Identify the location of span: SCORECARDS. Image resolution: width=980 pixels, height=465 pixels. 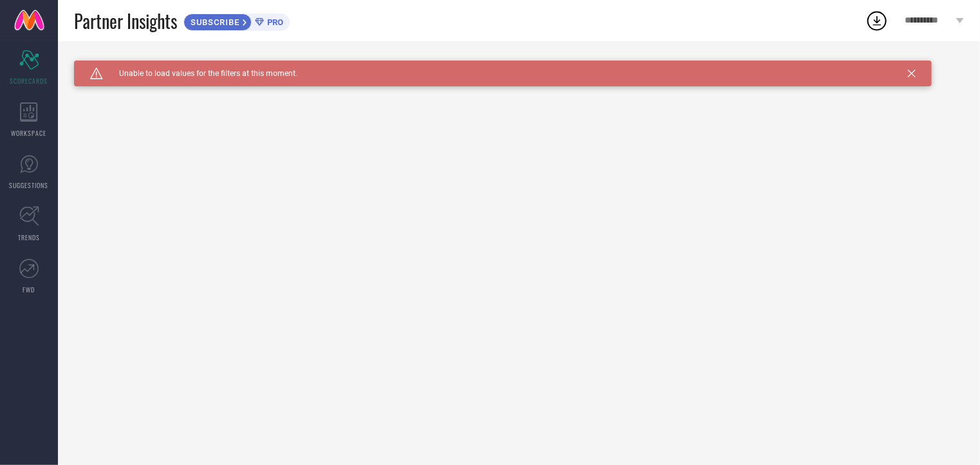
(29, 80).